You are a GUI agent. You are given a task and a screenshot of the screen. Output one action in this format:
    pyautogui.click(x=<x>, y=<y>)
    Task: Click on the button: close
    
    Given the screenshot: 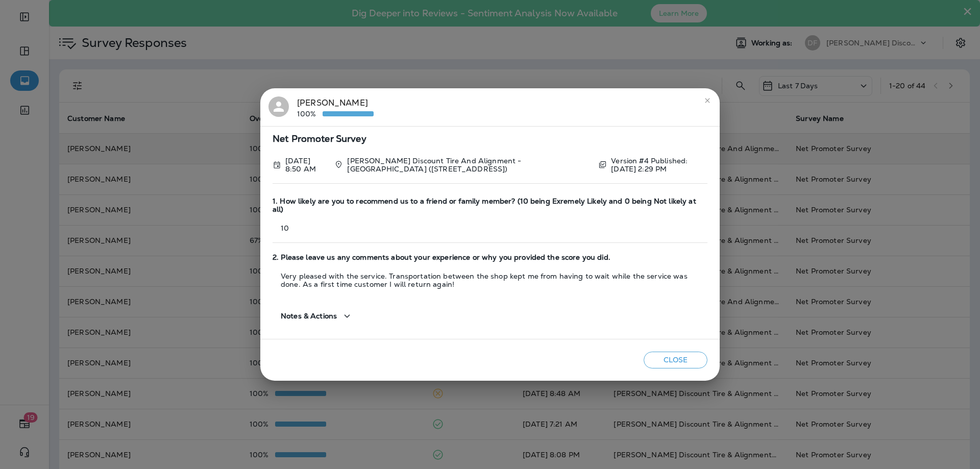 What is the action you would take?
    pyautogui.click(x=707, y=100)
    